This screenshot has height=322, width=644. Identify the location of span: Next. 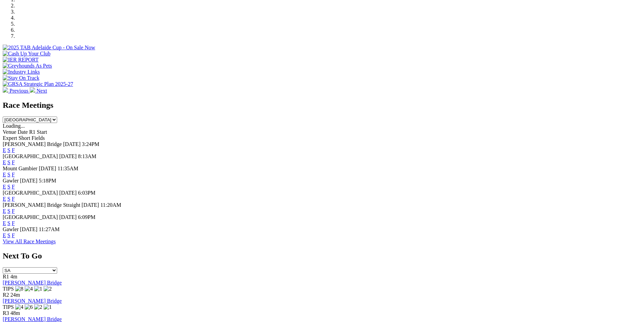
(42, 91).